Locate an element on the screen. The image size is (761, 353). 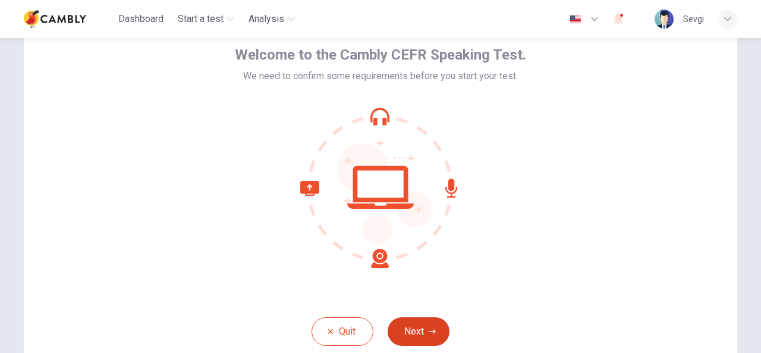
a: Dashboard is located at coordinates (141, 19).